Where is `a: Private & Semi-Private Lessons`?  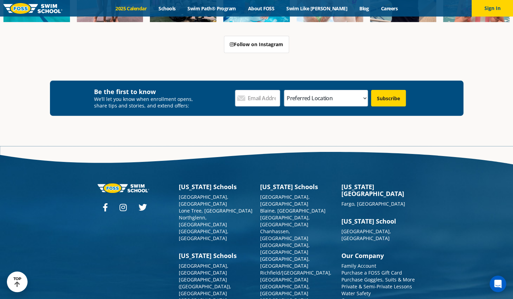
a: Private & Semi-Private Lessons is located at coordinates (376, 286).